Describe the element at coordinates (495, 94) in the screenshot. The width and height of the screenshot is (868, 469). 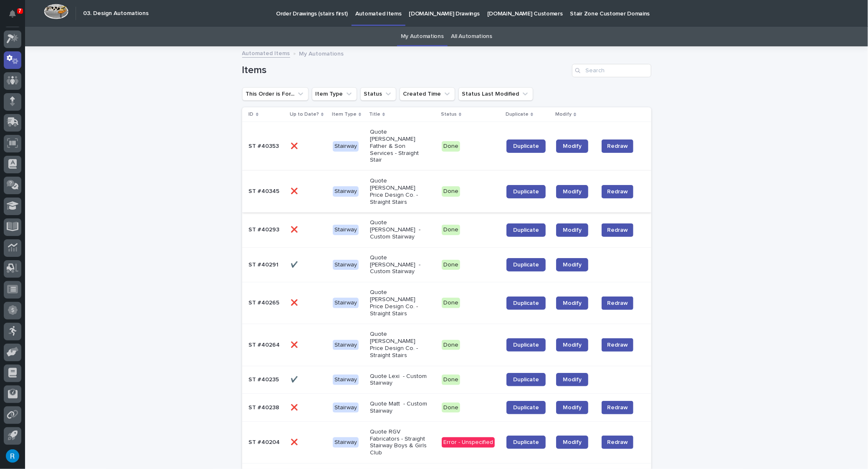
I see `button: Status Last Modified` at that location.